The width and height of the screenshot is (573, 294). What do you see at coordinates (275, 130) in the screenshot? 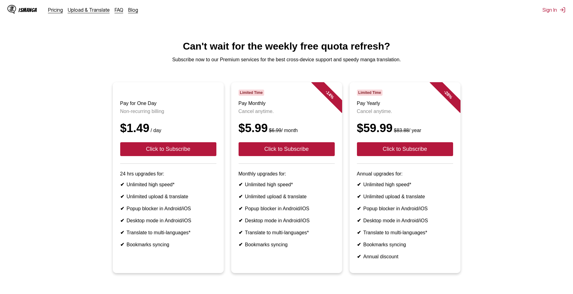
I see `s: $6.99` at bounding box center [275, 130].